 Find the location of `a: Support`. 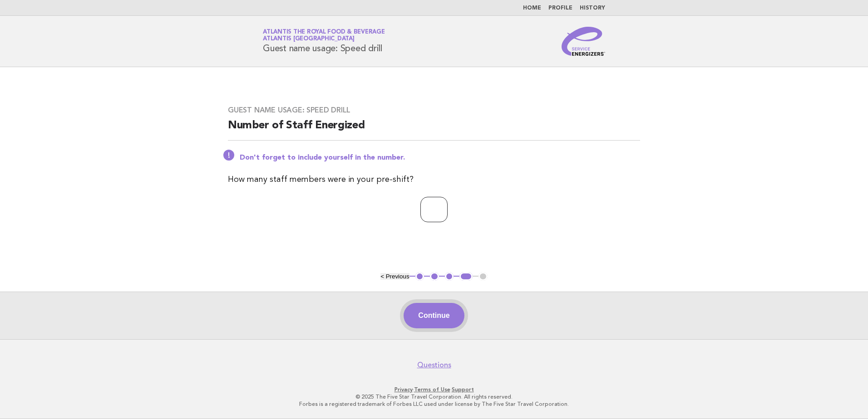

a: Support is located at coordinates (463, 390).